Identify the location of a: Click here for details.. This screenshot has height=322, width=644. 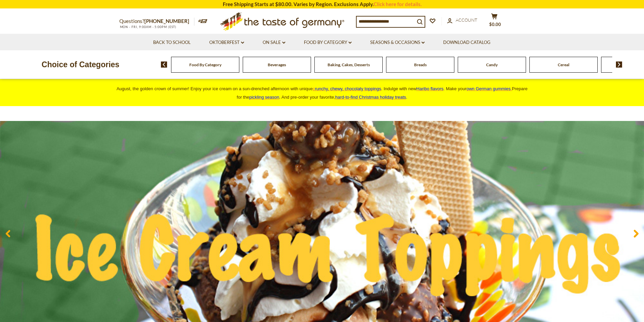
(398, 4).